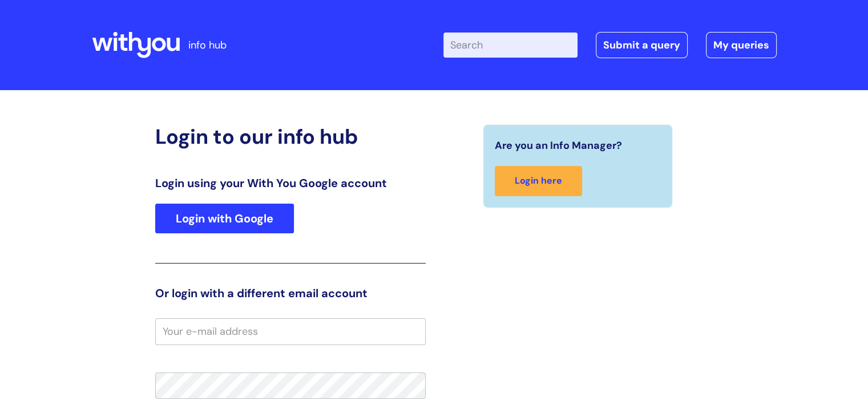  What do you see at coordinates (291, 136) in the screenshot?
I see `h2: Login to our info hub` at bounding box center [291, 136].